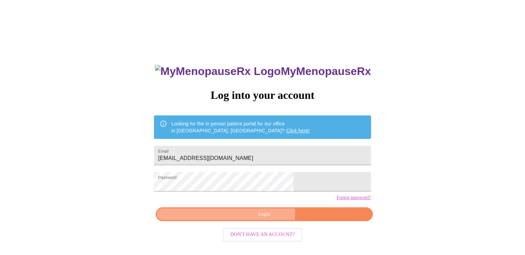 The image size is (525, 255). What do you see at coordinates (262, 234) in the screenshot?
I see `button: Don't have an account?` at bounding box center [262, 234].